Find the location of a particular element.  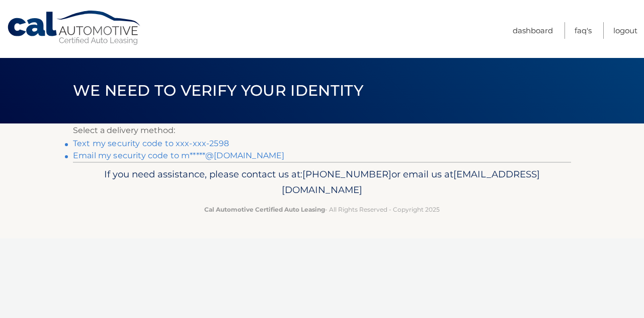

strong: Cal Automotive Certified Auto Leasing is located at coordinates (264, 209).